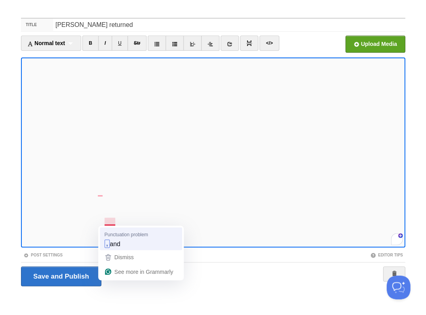  I want to click on label: Title, so click(37, 25).